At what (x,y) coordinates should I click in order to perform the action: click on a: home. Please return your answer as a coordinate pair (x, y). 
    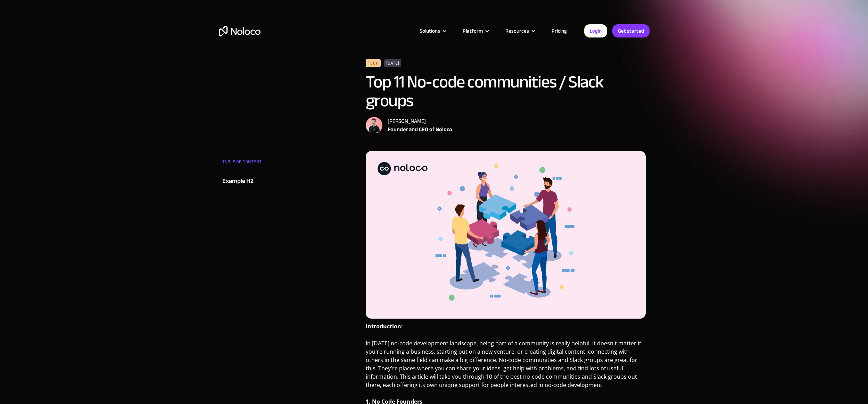
    Looking at the image, I should click on (239, 31).